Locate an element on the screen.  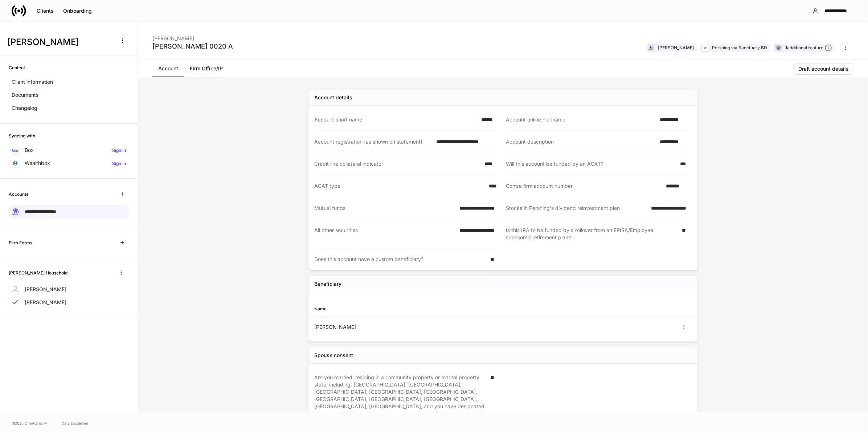
a: Data Disclaimer is located at coordinates (75, 423).